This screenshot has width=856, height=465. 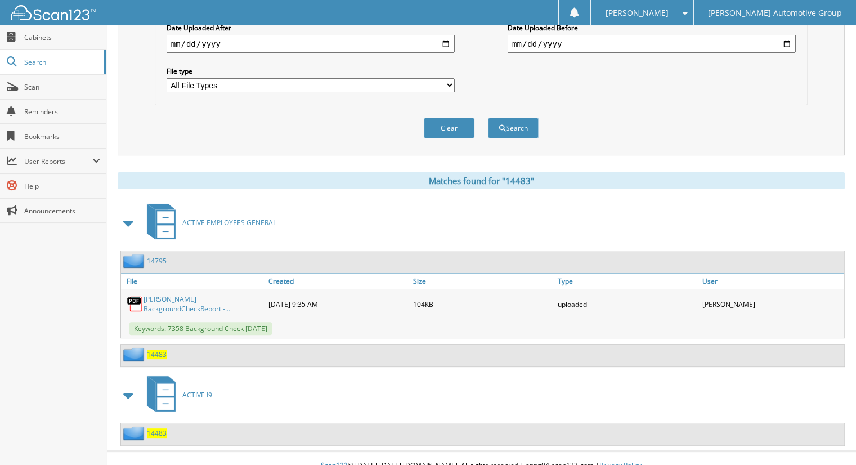 I want to click on span: Bookmarks, so click(x=62, y=136).